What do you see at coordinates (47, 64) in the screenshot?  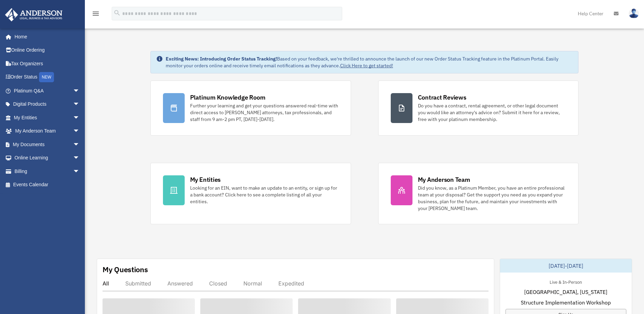 I see `a: Tax Organizers` at bounding box center [47, 64].